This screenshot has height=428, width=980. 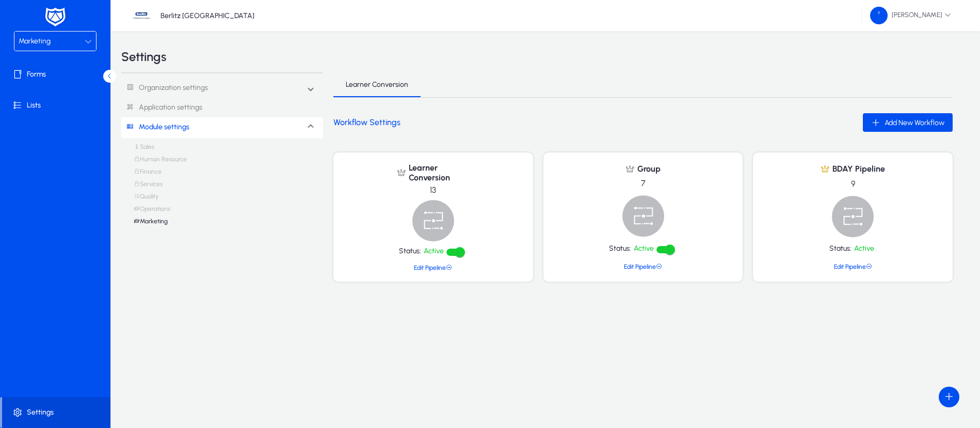 I want to click on a: Marketing, so click(x=151, y=223).